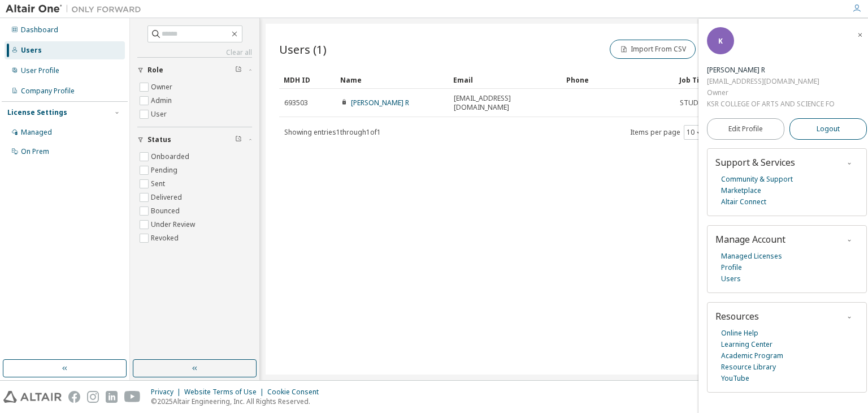 The image size is (868, 413). I want to click on a: Managed Licenses, so click(752, 256).